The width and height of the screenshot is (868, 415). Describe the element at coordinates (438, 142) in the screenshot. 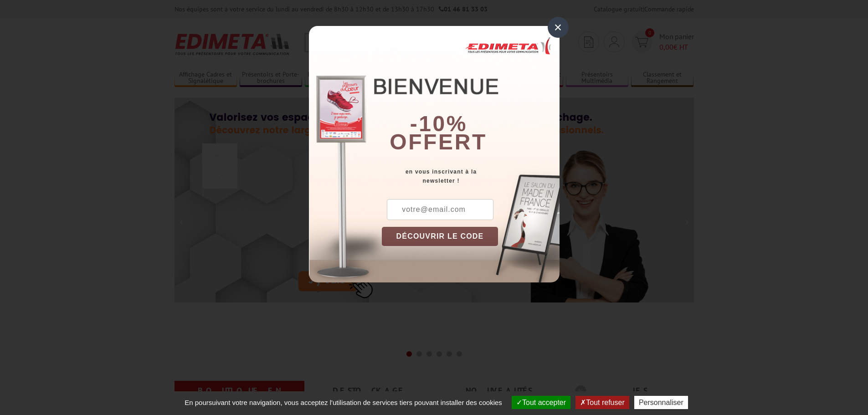

I see `font: offert` at that location.